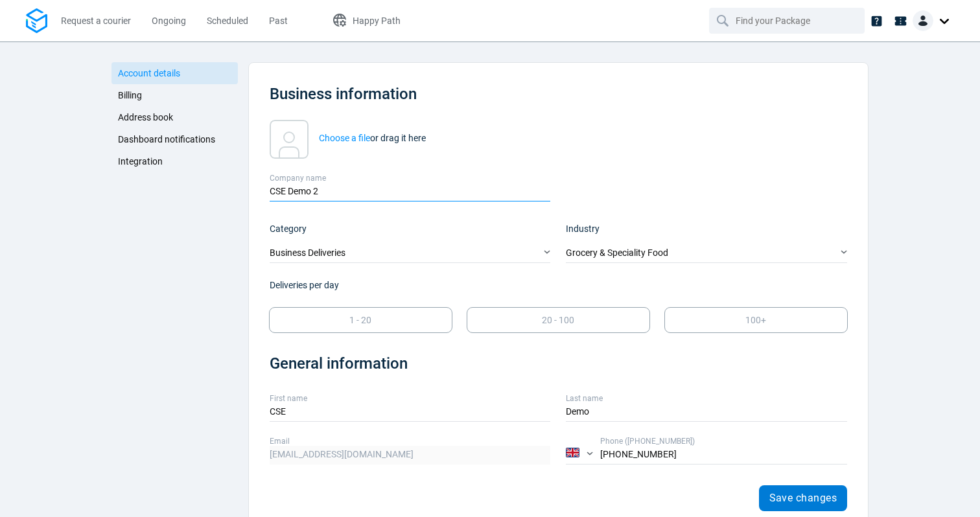  Describe the element at coordinates (706, 254) in the screenshot. I see `div: Grocery & Speciality Food` at that location.